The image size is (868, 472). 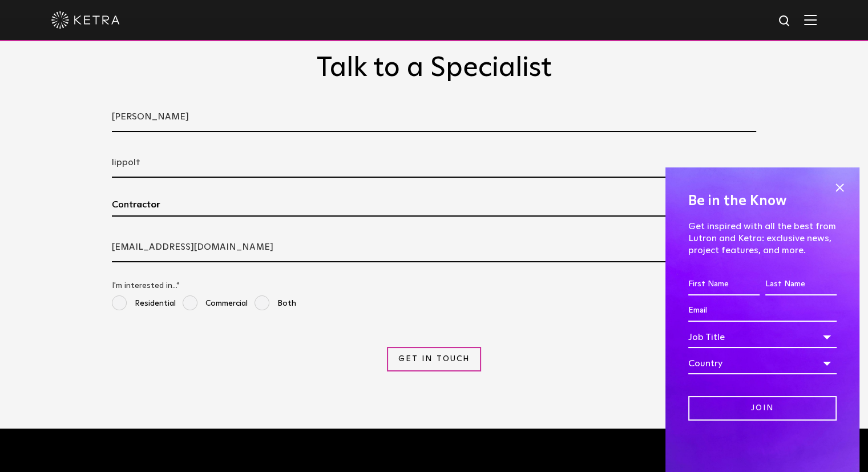 I want to click on input: Get in Touch, so click(x=434, y=359).